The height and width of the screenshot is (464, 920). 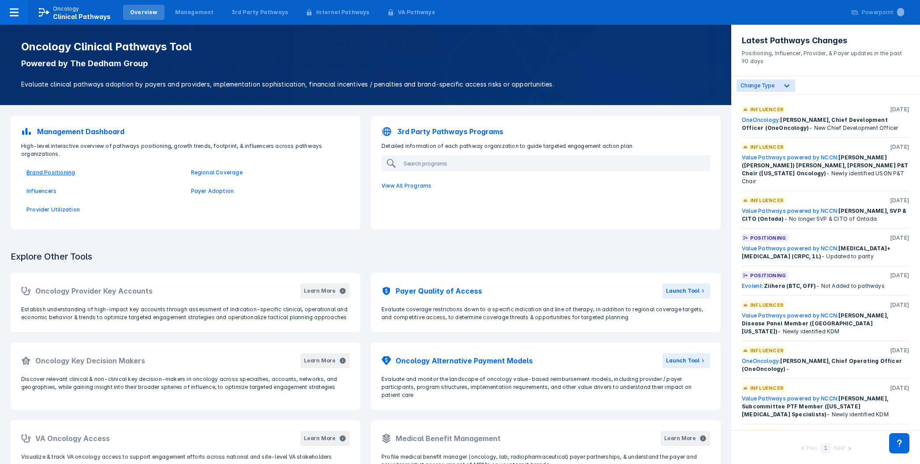 I want to click on h3: Explore Other Tools, so click(x=51, y=256).